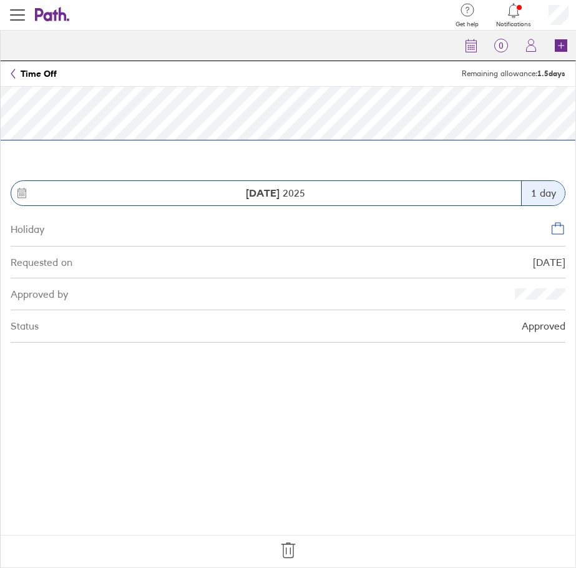 This screenshot has height=568, width=576. What do you see at coordinates (543, 193) in the screenshot?
I see `div: 1 day` at bounding box center [543, 193].